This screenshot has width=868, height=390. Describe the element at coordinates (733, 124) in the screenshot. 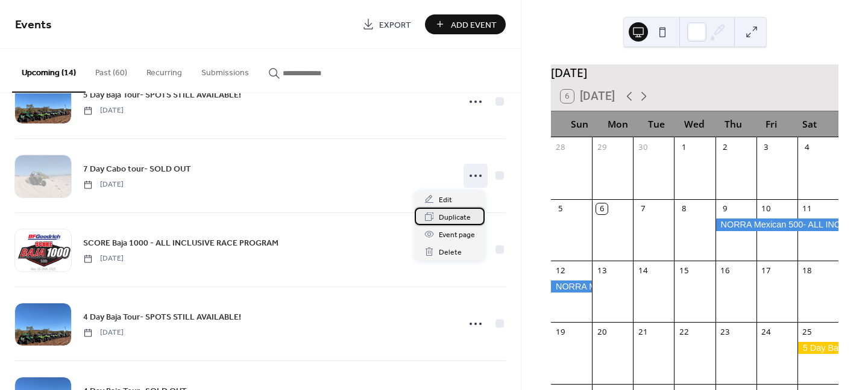

I see `div: Thu` at that location.